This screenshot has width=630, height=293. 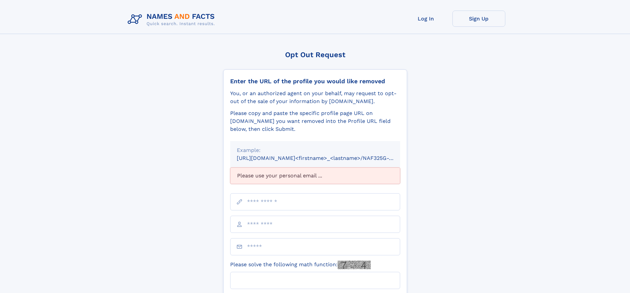 I want to click on a: Sign Up, so click(x=479, y=19).